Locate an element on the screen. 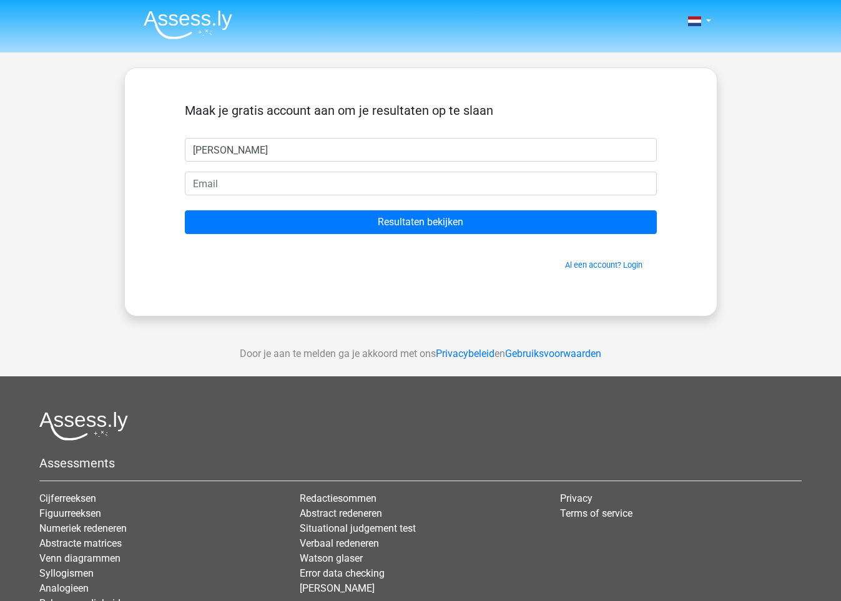  a: Numeriek redeneren is located at coordinates (83, 528).